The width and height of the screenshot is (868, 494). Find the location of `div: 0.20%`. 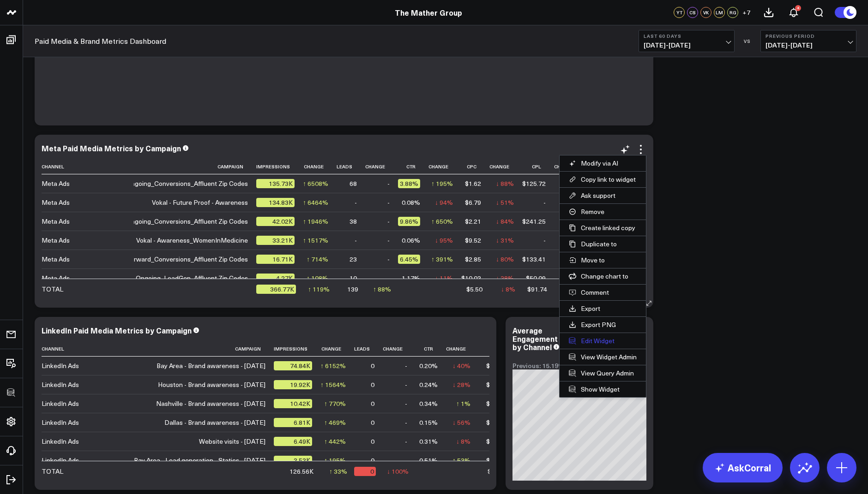

div: 0.20% is located at coordinates (429, 366).